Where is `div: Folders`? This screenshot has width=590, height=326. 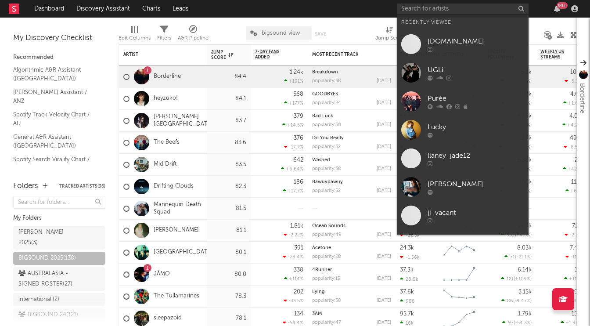
div: Folders is located at coordinates (25, 186).